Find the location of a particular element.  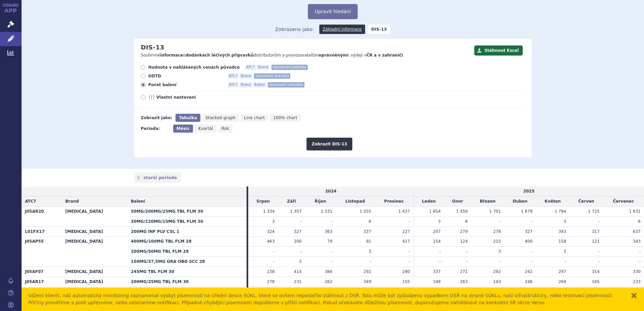

strong: DIS-13 is located at coordinates (380, 29).